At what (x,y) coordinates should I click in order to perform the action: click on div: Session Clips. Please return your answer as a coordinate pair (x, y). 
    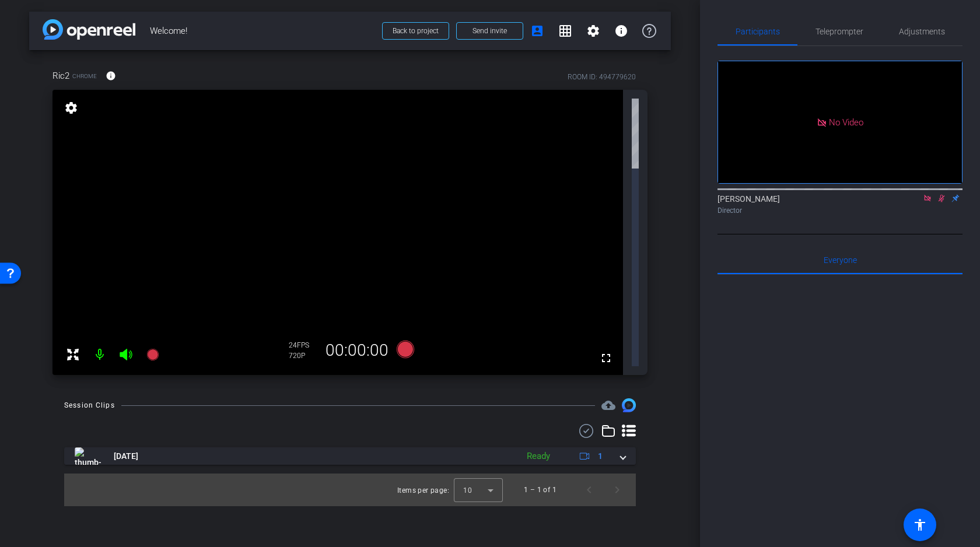
    Looking at the image, I should click on (89, 405).